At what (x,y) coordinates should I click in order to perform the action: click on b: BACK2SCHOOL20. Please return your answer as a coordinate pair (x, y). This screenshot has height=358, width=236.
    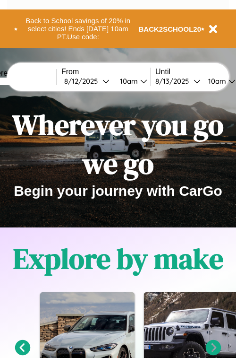
    Looking at the image, I should click on (170, 29).